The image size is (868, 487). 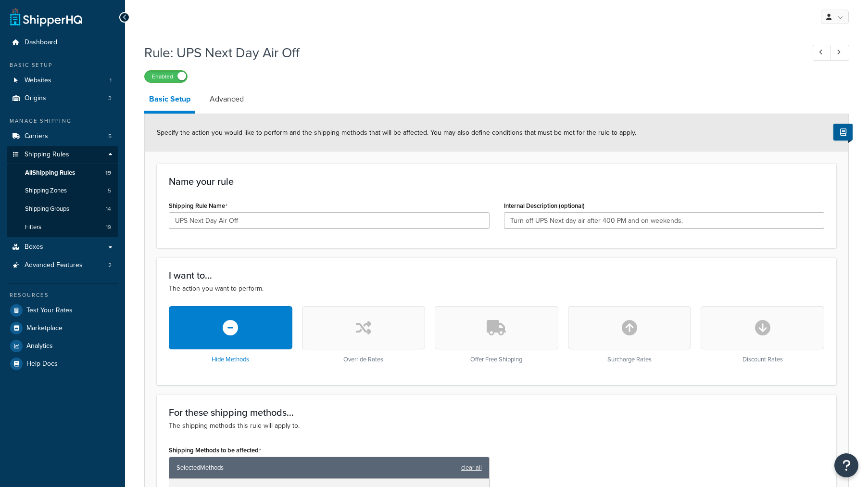 What do you see at coordinates (46, 154) in the screenshot?
I see `span: Shipping Rules` at bounding box center [46, 154].